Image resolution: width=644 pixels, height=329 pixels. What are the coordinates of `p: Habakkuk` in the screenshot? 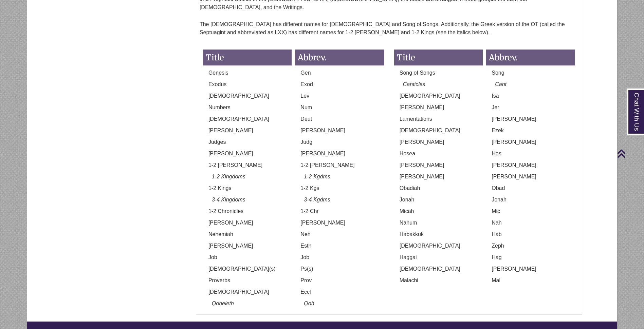 It's located at (438, 234).